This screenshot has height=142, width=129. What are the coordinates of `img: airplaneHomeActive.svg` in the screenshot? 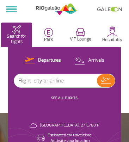 It's located at (17, 30).